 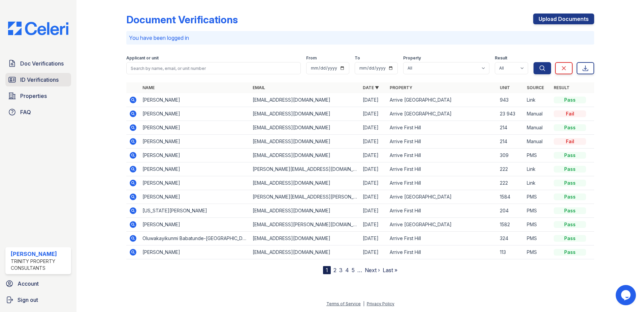 What do you see at coordinates (343, 303) in the screenshot?
I see `a: Terms of Service` at bounding box center [343, 303].